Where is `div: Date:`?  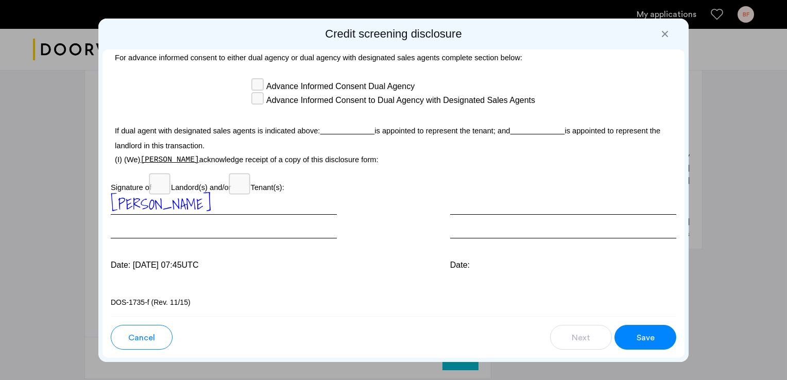
div: Date: is located at coordinates (563, 265).